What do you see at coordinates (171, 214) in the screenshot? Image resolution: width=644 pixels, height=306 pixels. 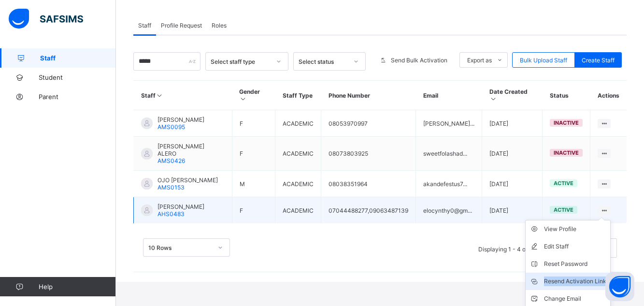 I see `span: AHS0483` at bounding box center [171, 214].